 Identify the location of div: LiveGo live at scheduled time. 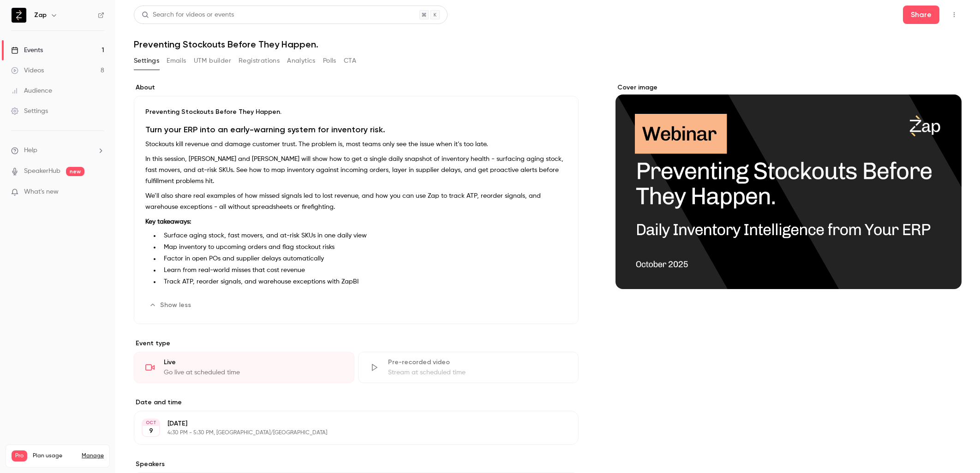
(244, 367).